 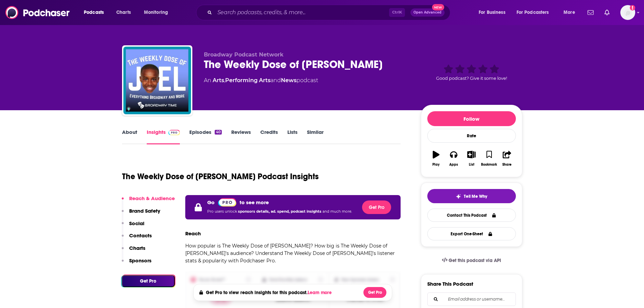 What do you see at coordinates (275, 80) in the screenshot?
I see `span: and` at bounding box center [275, 80].